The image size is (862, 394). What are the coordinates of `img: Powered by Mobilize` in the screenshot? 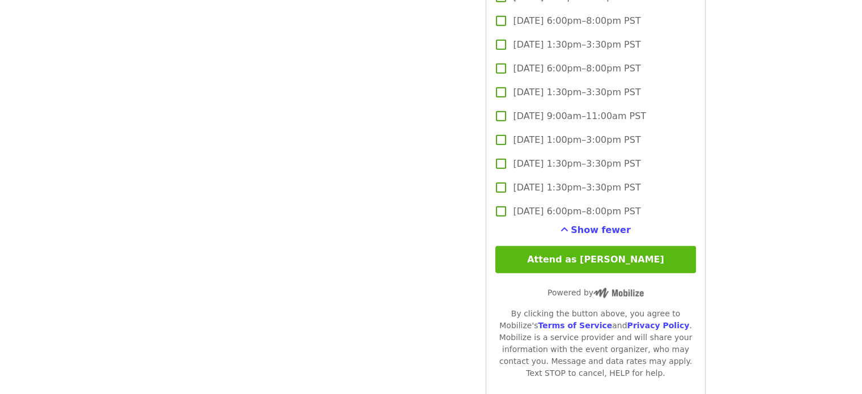 It's located at (618, 293).